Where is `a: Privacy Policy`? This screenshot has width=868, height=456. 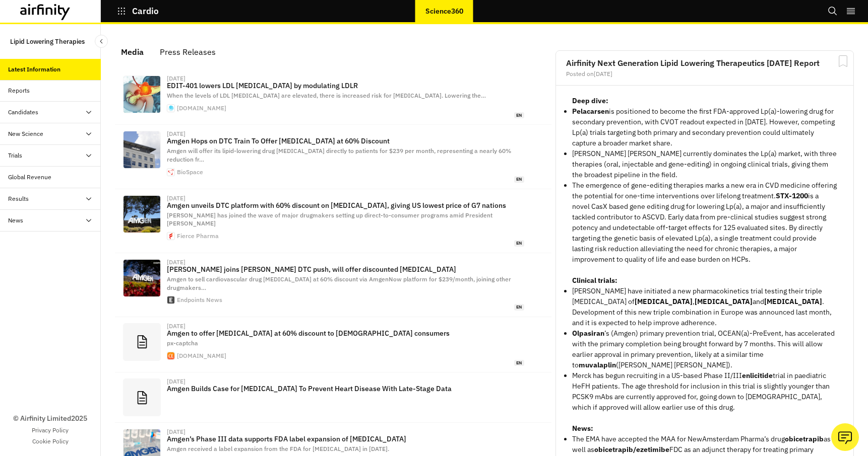
a: Privacy Policy is located at coordinates (50, 430).